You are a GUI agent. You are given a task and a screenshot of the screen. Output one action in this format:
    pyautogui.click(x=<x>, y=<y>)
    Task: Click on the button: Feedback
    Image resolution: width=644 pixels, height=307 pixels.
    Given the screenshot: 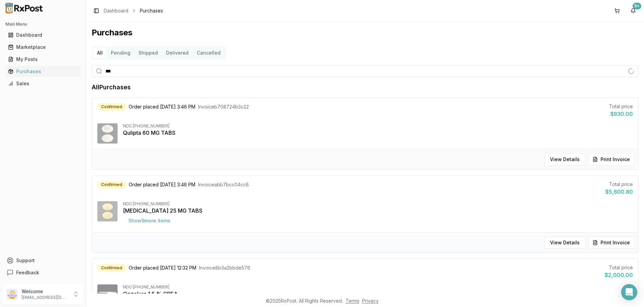 What is the action you would take?
    pyautogui.click(x=43, y=273)
    